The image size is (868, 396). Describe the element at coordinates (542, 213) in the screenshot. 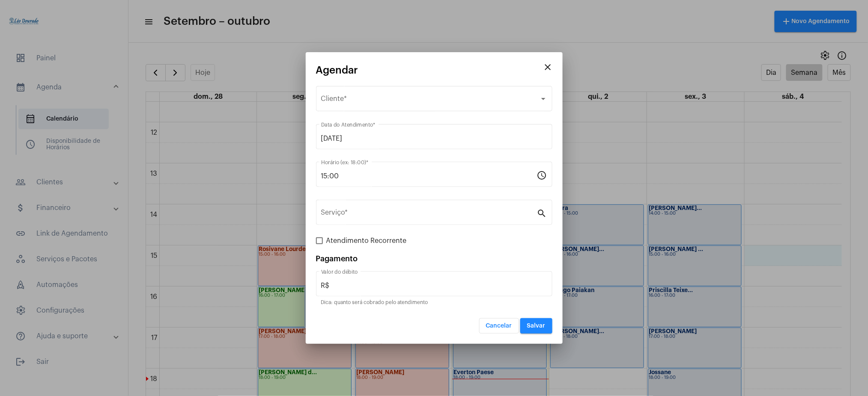

I see `mat-icon: search` at that location.